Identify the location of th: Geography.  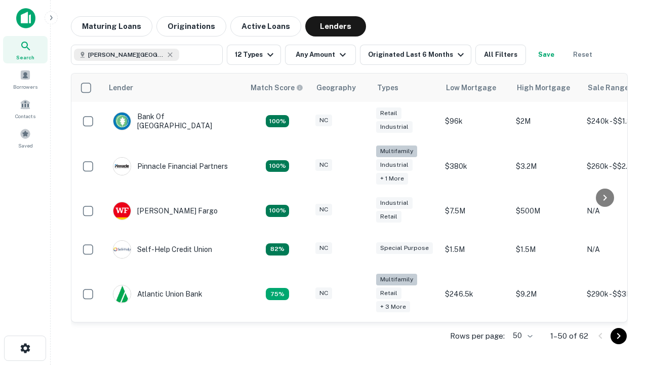
(341, 88).